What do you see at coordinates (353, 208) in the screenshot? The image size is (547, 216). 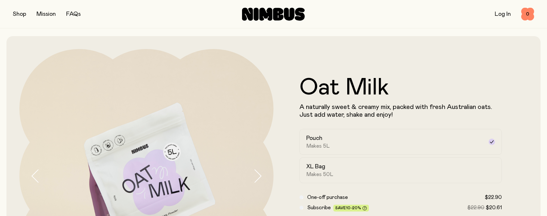 I see `span: 10-20%` at bounding box center [353, 208].